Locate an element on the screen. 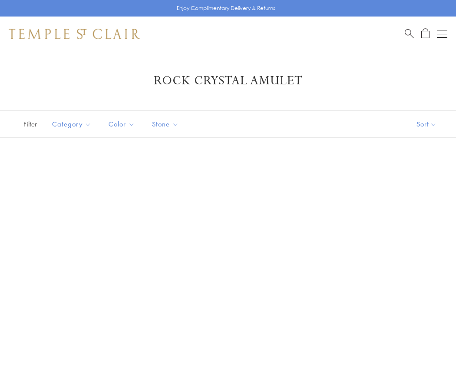 This screenshot has height=386, width=456. a: Search is located at coordinates (409, 33).